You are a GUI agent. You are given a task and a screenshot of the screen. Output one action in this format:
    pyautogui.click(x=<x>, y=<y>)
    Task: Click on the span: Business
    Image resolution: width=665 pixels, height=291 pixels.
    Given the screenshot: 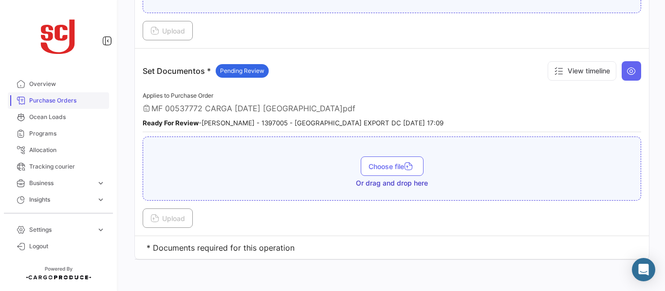 What is the action you would take?
    pyautogui.click(x=61, y=183)
    